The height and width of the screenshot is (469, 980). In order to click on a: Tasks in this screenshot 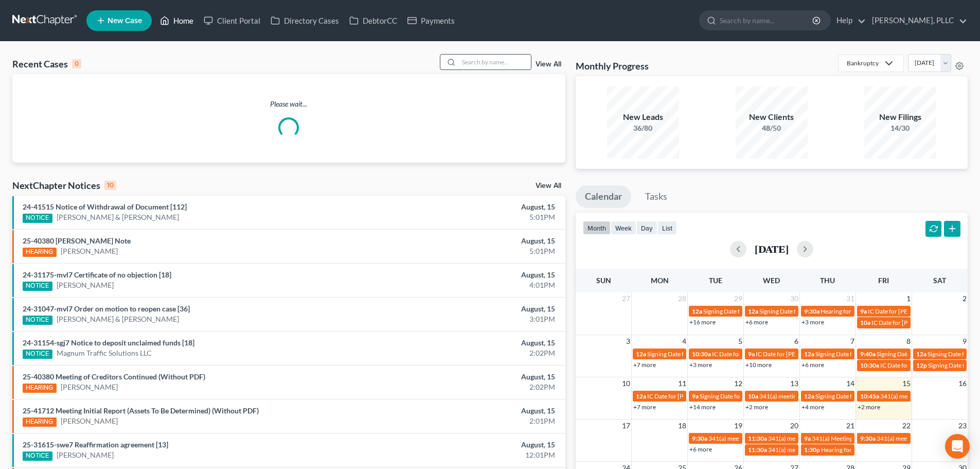, I will do `click(656, 197)`.